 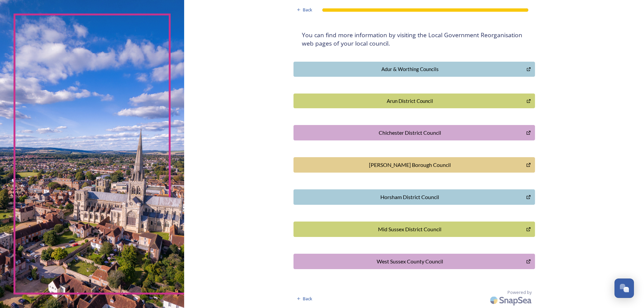 What do you see at coordinates (624, 288) in the screenshot?
I see `button: Open Chat` at bounding box center [624, 288].